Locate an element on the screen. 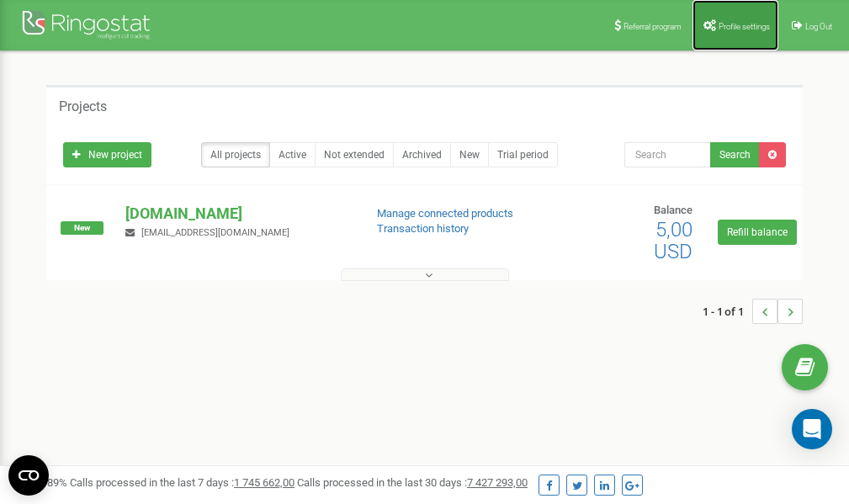 The height and width of the screenshot is (504, 849). span: Referral program is located at coordinates (653, 26).